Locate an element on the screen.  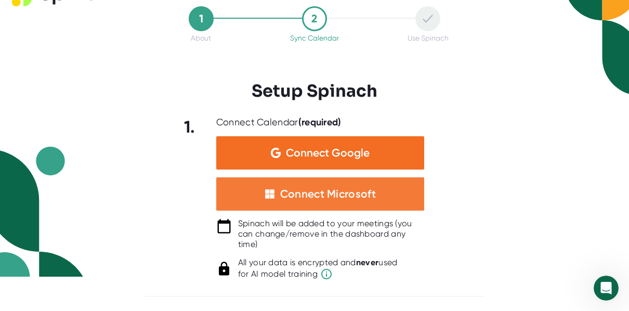
div: About is located at coordinates (201, 38).